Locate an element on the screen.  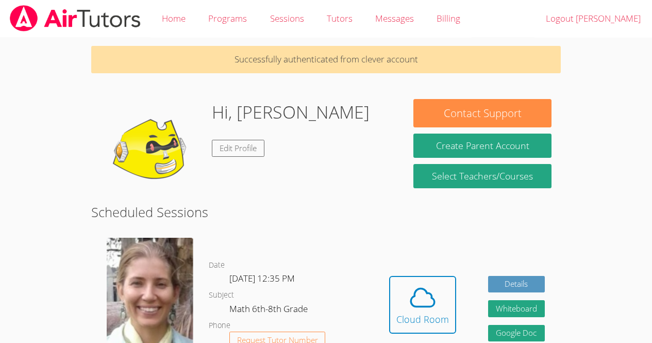
p: Successfully authenticated from clever account is located at coordinates (326, 59).